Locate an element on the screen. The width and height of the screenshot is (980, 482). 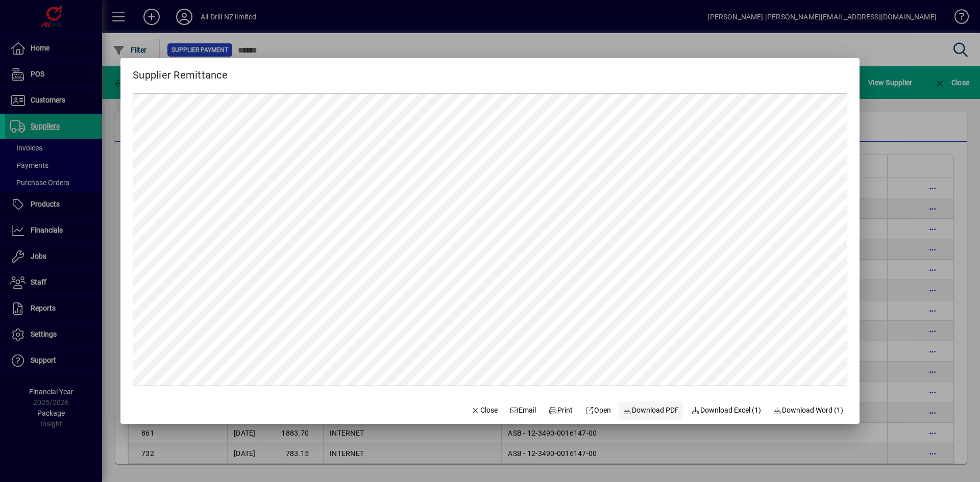
button: Download Word (1) is located at coordinates (809, 411).